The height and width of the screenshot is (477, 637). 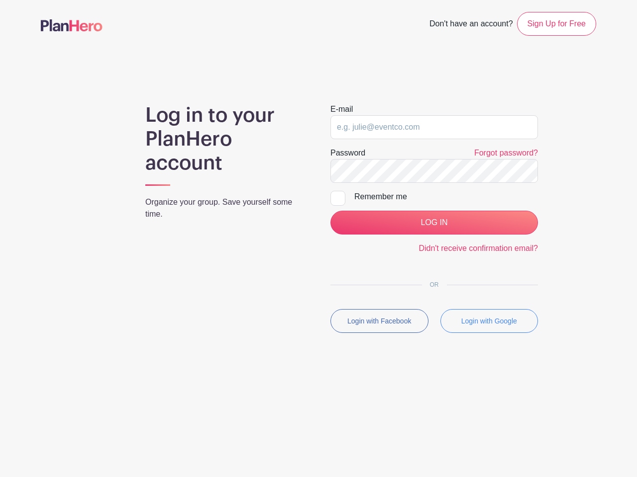 I want to click on div: Remember me, so click(x=446, y=197).